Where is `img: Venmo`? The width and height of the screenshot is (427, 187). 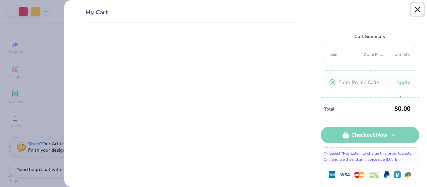 img: Venmo is located at coordinates (397, 175).